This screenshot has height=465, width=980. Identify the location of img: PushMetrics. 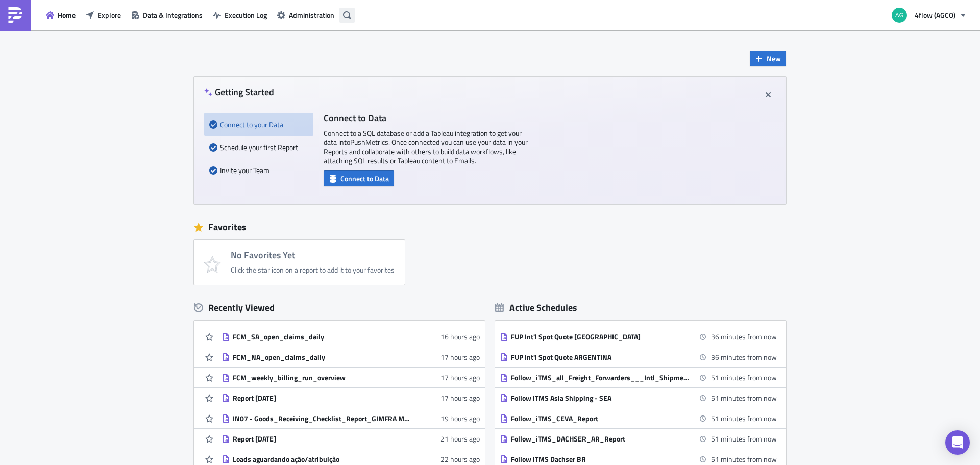
(16, 16).